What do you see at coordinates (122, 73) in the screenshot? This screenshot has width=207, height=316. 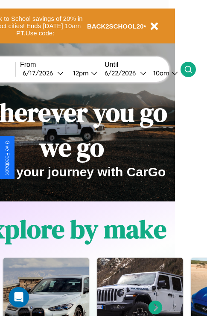 I see `div: 6 / 22 / 2026` at bounding box center [122, 73].